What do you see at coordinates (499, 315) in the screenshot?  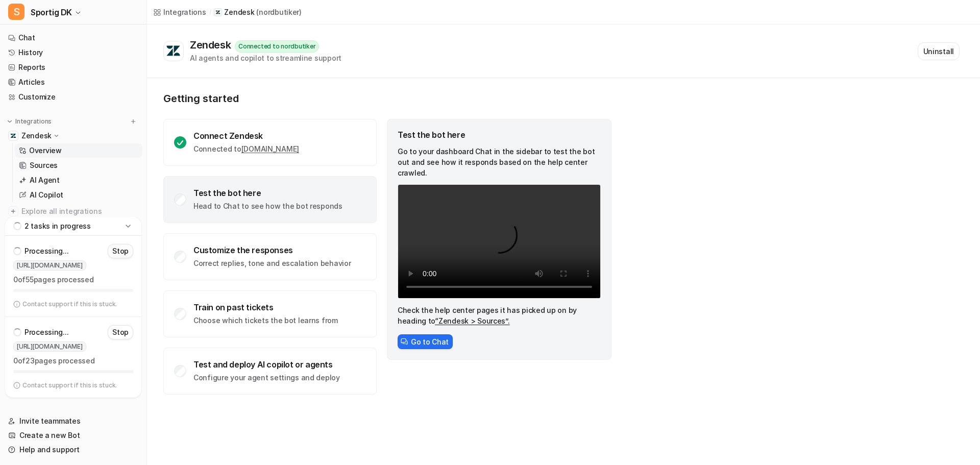 I see `p: Check the help center pages it has picked up on by heading to` at bounding box center [499, 315].